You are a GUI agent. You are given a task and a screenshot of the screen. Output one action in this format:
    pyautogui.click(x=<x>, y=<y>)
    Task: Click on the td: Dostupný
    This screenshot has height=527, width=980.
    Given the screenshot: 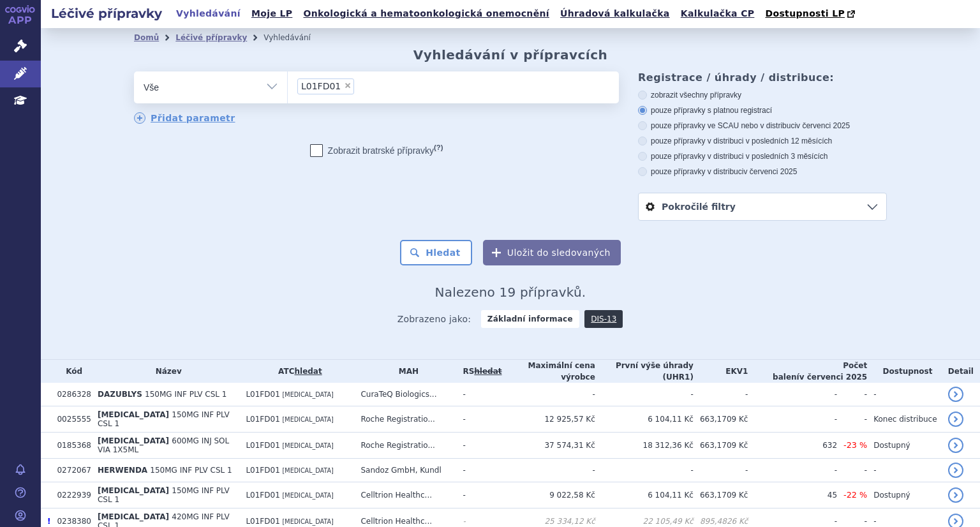 What is the action you would take?
    pyautogui.click(x=904, y=496)
    